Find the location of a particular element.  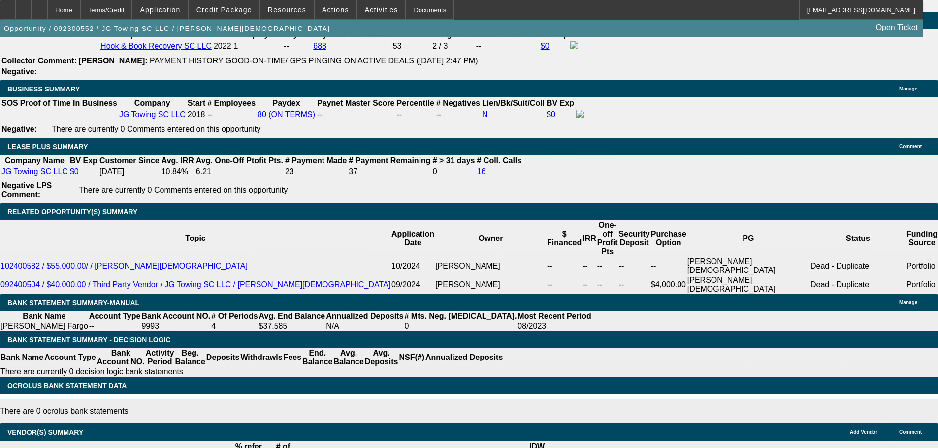

td: 10.84% is located at coordinates (178, 172).